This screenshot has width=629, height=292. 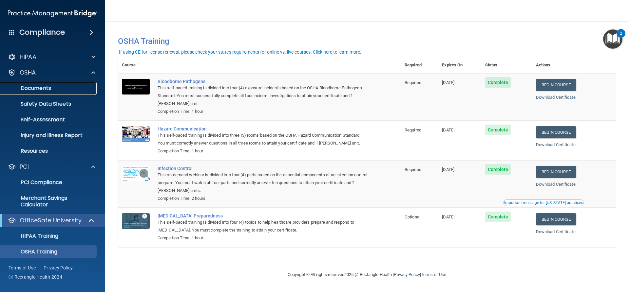 What do you see at coordinates (49, 104) in the screenshot?
I see `p: Safety Data Sheets` at bounding box center [49, 104].